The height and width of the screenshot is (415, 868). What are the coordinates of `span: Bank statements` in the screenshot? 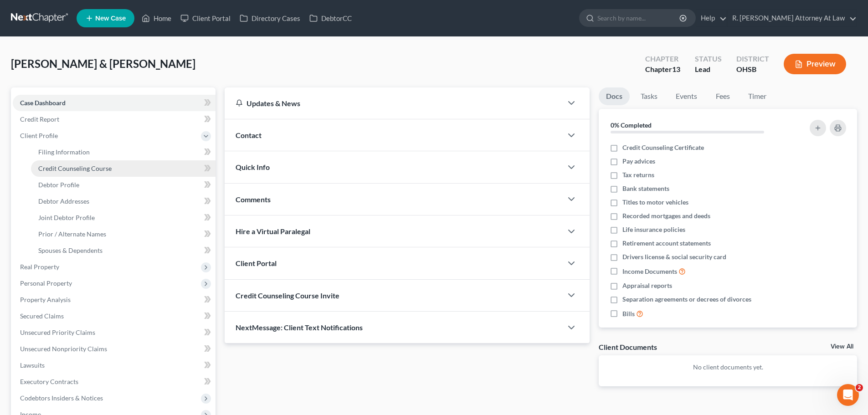 It's located at (645, 189).